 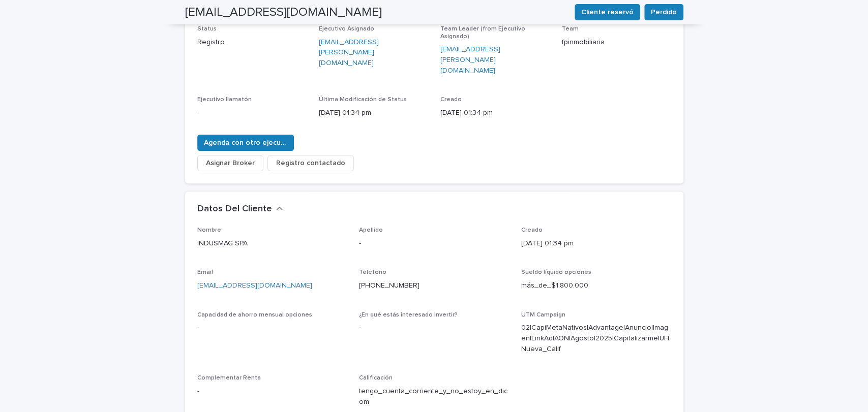 I want to click on span: Email, so click(x=205, y=273).